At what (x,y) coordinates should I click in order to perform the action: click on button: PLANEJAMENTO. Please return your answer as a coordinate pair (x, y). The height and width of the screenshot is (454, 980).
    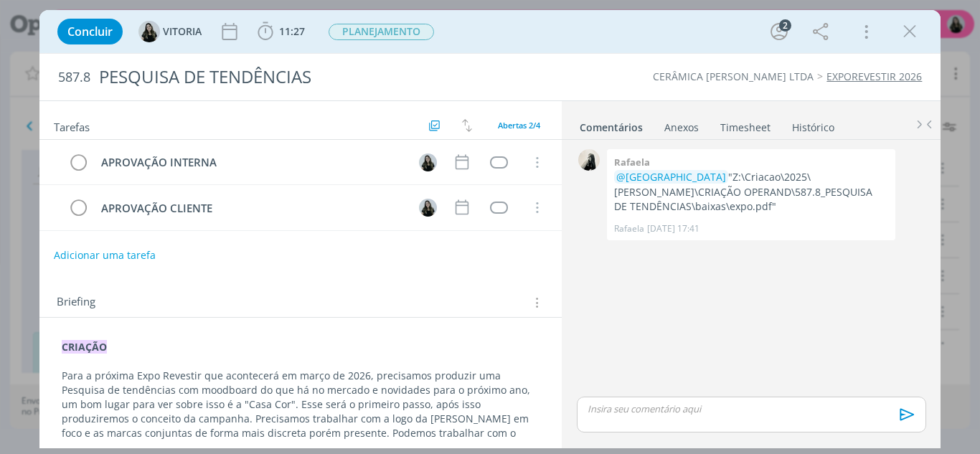
    Looking at the image, I should click on (381, 32).